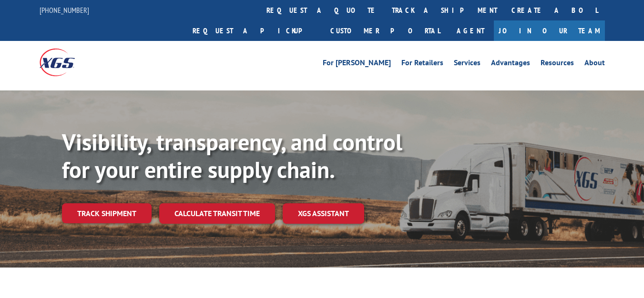 This screenshot has width=644, height=298. I want to click on a: Join Our Team, so click(549, 30).